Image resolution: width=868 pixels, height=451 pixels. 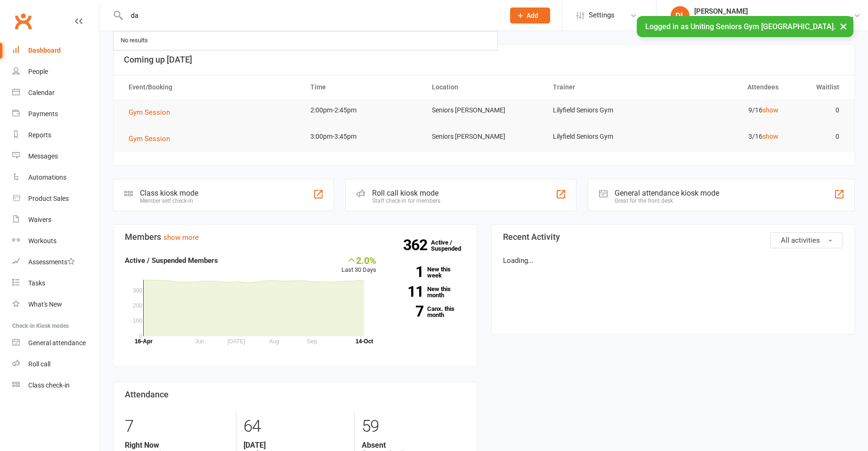 What do you see at coordinates (417, 245) in the screenshot?
I see `strong: 362` at bounding box center [417, 245].